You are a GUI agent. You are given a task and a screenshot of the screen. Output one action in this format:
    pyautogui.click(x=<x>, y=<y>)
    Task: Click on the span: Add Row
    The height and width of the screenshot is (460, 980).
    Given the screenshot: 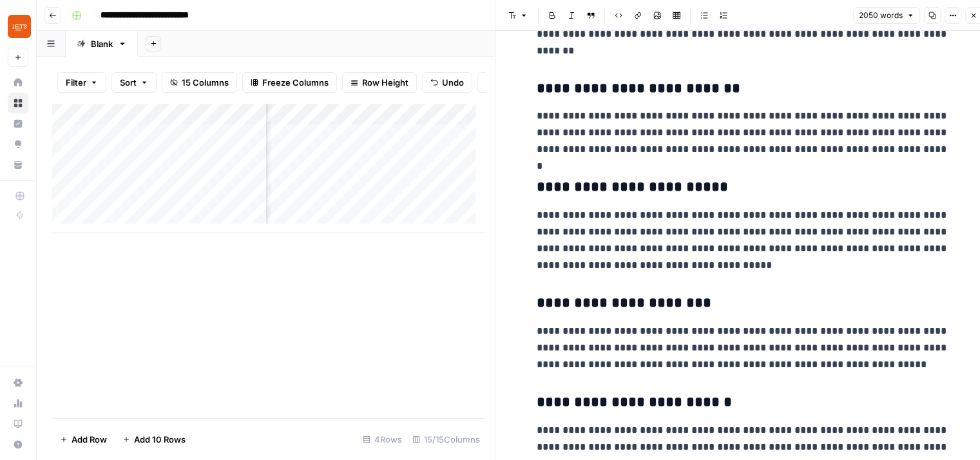 What is the action you would take?
    pyautogui.click(x=89, y=440)
    